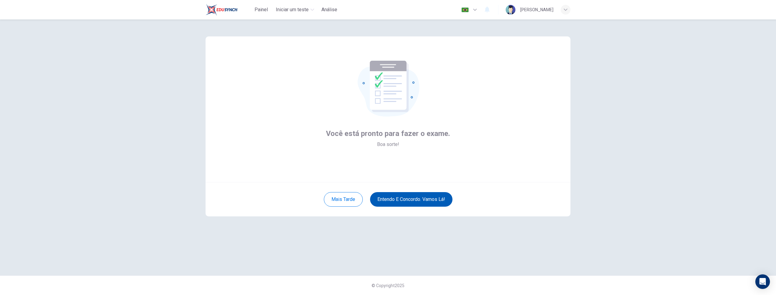 The image size is (776, 295). What do you see at coordinates (329, 10) in the screenshot?
I see `span: Análise` at bounding box center [329, 10].